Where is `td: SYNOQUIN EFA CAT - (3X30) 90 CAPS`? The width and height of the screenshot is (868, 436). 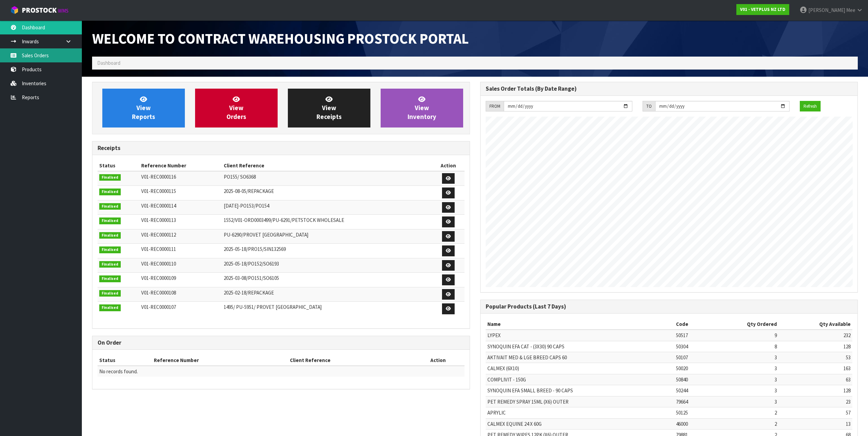 td: SYNOQUIN EFA CAT - (3X30) 90 CAPS is located at coordinates (580, 347).